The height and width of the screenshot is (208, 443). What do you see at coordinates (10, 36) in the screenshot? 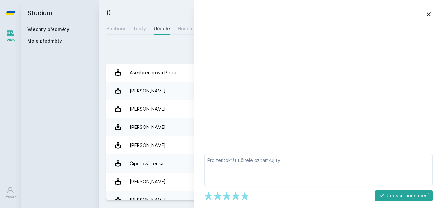
I see `a: Study` at bounding box center [10, 36].